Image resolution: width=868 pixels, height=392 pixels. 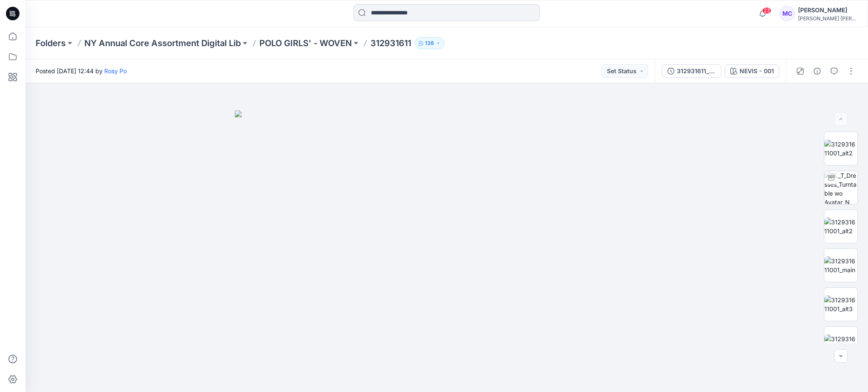 I want to click on img: eyJhbGciOiJIUzI1NiIsImtpZCI6IjAiLCJzbHQiOiJzZXMiLCJ0eXAiOiJKV1QifQ.eyJkYXRhIjp7InR5cGUiOiJzdG9yYW..., so click(x=447, y=251).